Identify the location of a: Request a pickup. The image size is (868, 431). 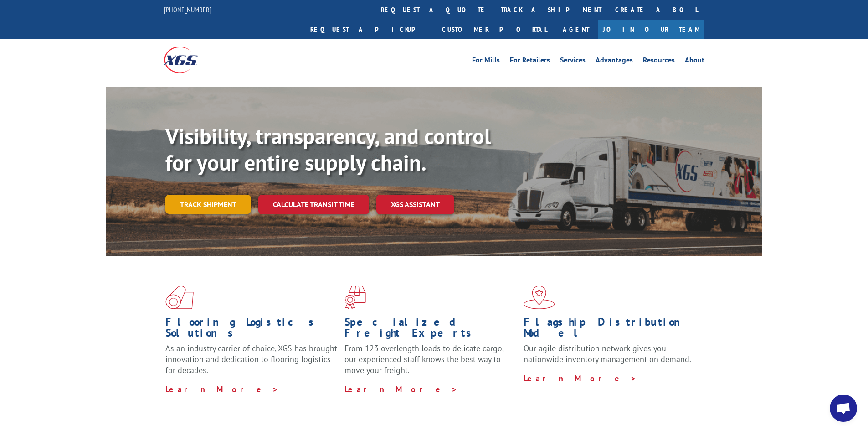
(369, 29).